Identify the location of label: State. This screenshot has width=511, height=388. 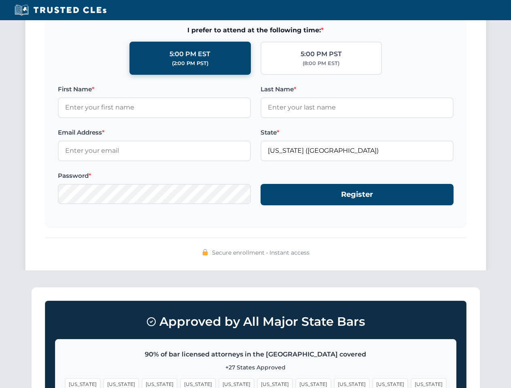
(357, 133).